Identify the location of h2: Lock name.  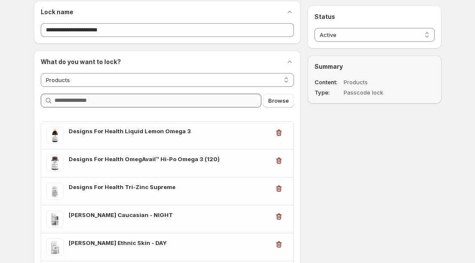
(57, 12).